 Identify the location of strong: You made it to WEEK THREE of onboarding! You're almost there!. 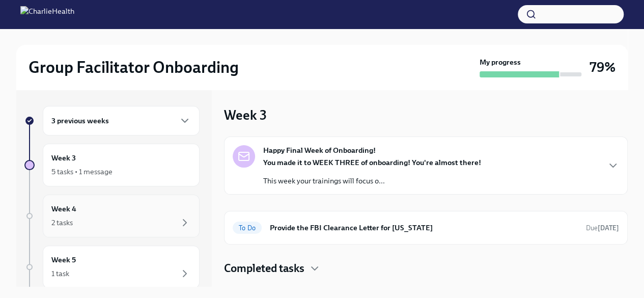
(373, 163).